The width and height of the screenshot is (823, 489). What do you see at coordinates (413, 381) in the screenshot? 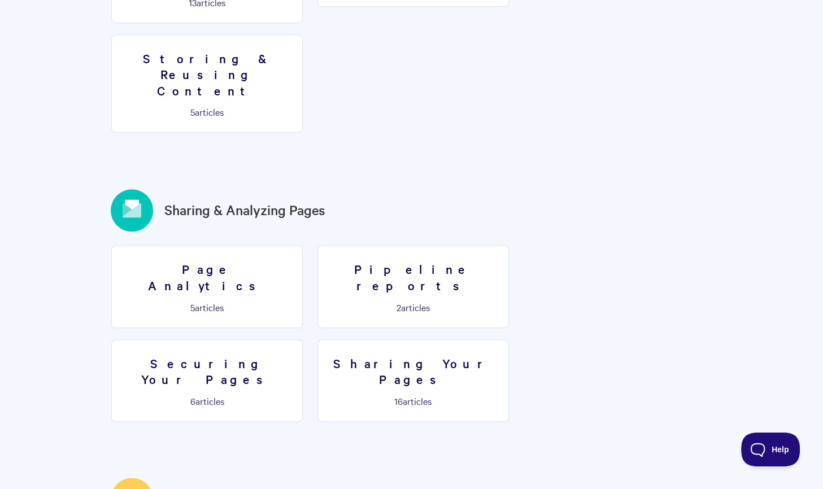
I see `a: Sharing Your Pages 16articles` at bounding box center [413, 381].